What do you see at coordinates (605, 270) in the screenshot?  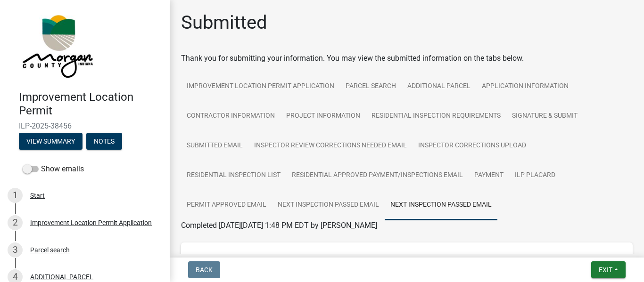 I see `span: Exit` at bounding box center [605, 270].